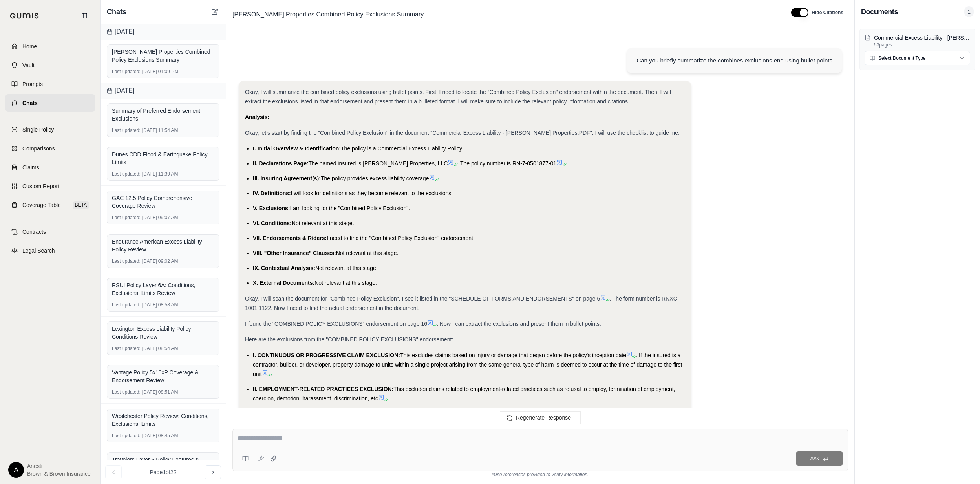 This screenshot has height=484, width=980. What do you see at coordinates (922, 38) in the screenshot?
I see `p: Commercial Excess Liability - Meredith Properties.PDF` at bounding box center [922, 38].